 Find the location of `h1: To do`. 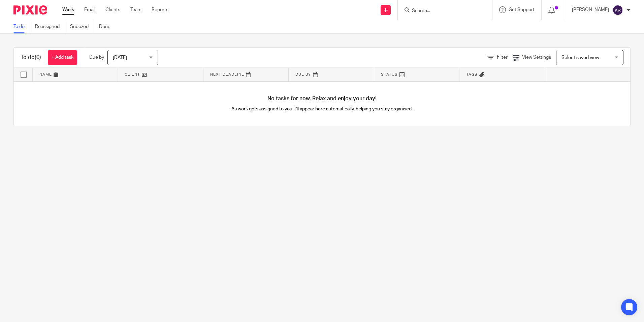

h1: To do is located at coordinates (30, 57).